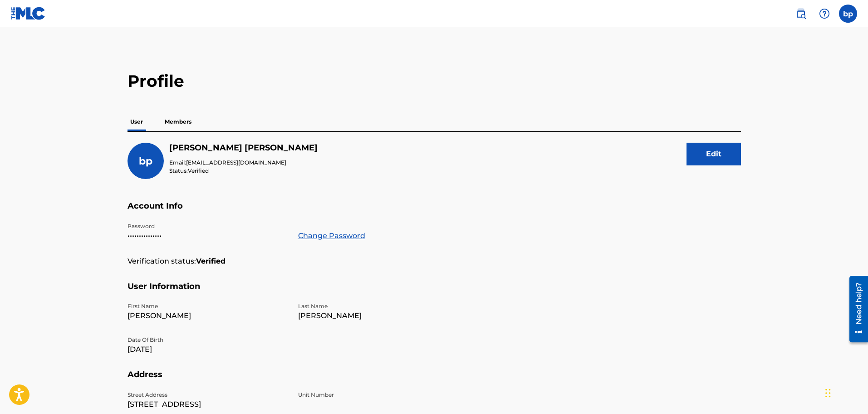 The height and width of the screenshot is (414, 868). What do you see at coordinates (801, 13) in the screenshot?
I see `img: search` at bounding box center [801, 13].